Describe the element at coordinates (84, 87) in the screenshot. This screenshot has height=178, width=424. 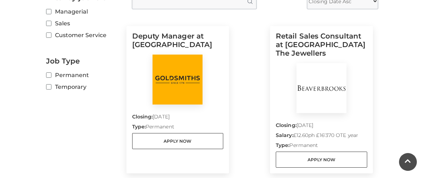
I see `label: Temporary` at that location.